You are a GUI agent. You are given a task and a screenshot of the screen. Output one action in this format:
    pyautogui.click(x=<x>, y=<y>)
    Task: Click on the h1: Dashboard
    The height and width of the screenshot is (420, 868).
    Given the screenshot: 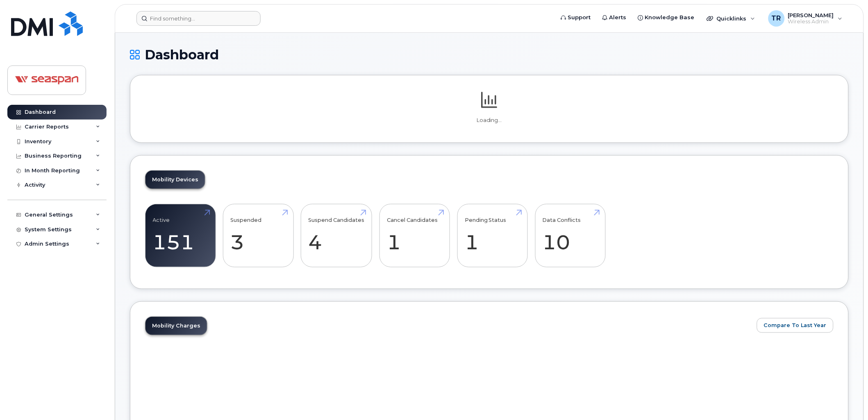 What is the action you would take?
    pyautogui.click(x=489, y=55)
    